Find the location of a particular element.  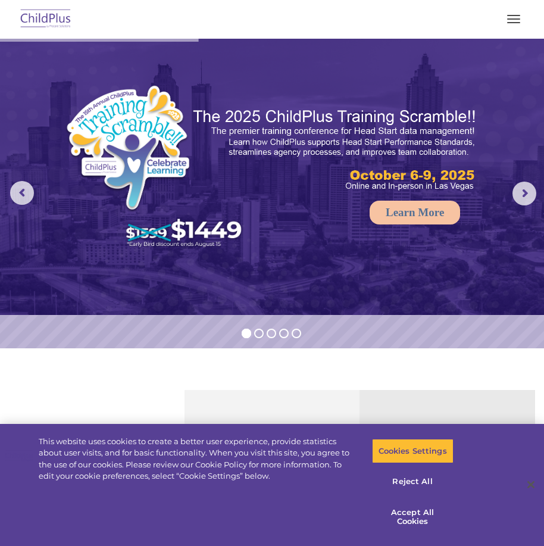

button: Reject All is located at coordinates (413, 482).